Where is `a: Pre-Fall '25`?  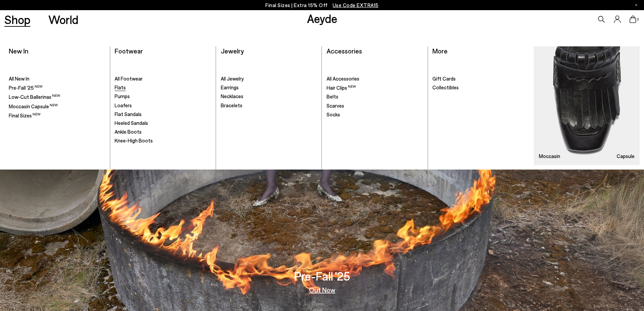 a: Pre-Fall '25 is located at coordinates (57, 88).